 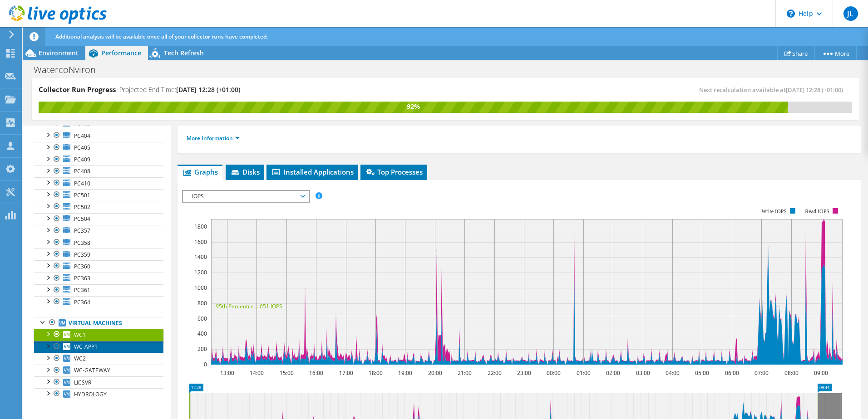 What do you see at coordinates (82, 183) in the screenshot?
I see `span: PC410` at bounding box center [82, 183].